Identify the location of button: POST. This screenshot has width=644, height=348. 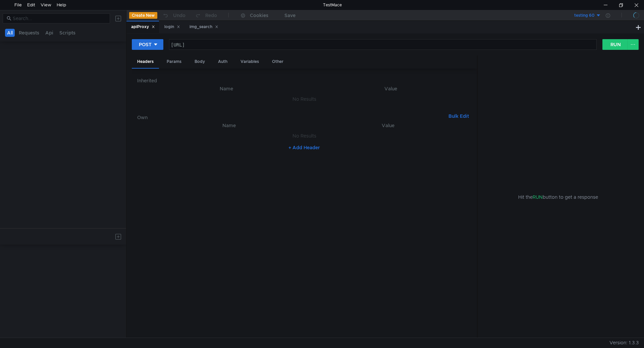
(147, 45).